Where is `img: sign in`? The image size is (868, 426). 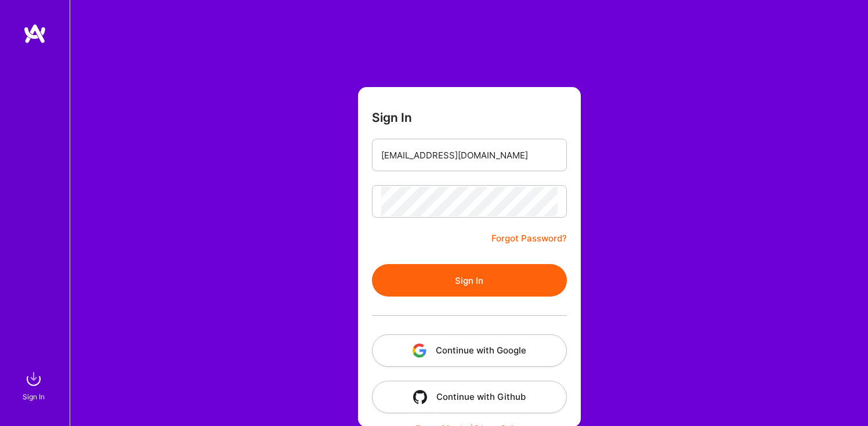
img: sign in is located at coordinates (34, 379).